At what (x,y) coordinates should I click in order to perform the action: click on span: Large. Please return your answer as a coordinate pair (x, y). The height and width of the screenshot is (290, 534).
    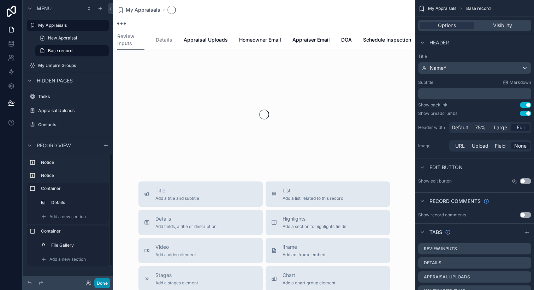
    Looking at the image, I should click on (500, 128).